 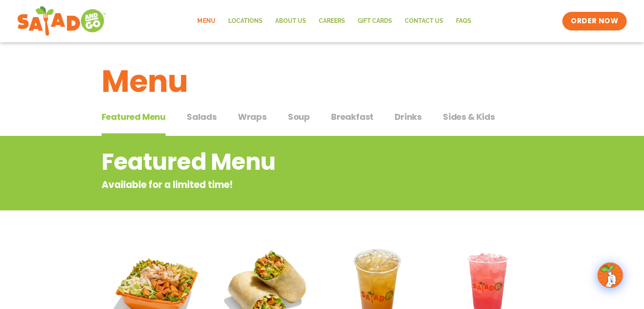 What do you see at coordinates (288, 161) in the screenshot?
I see `h2: Featured Menu` at bounding box center [288, 161].